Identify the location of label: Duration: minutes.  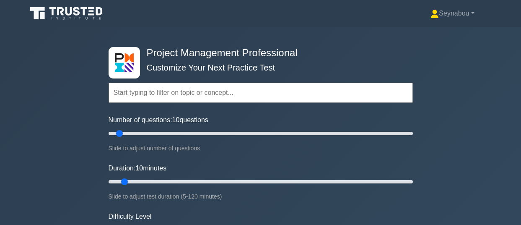
(137, 168).